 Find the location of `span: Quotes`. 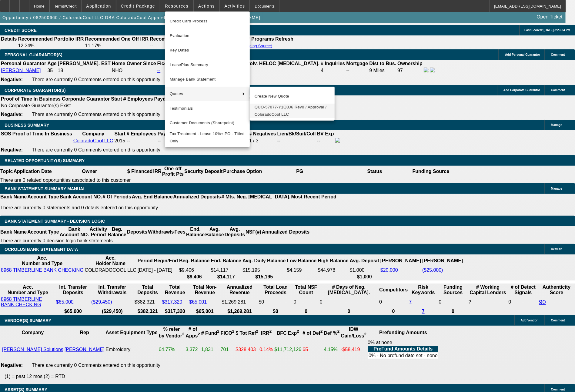

span: Quotes is located at coordinates (204, 94).